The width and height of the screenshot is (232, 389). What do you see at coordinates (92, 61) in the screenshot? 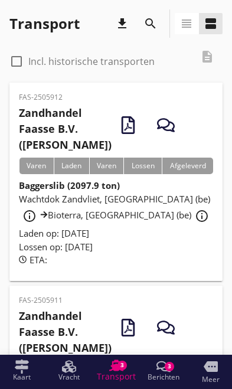
I see `label: Incl. historische transporten` at bounding box center [92, 61].